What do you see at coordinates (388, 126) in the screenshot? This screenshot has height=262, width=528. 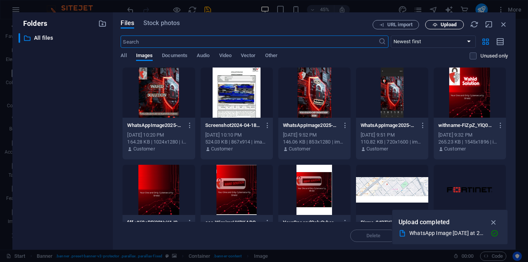 I see `p: WhatsAppImage2025-10-06at22.53.05_966a677e-_wys8UjAKzZE6WLV2sc95w.jpg` at bounding box center [388, 126].